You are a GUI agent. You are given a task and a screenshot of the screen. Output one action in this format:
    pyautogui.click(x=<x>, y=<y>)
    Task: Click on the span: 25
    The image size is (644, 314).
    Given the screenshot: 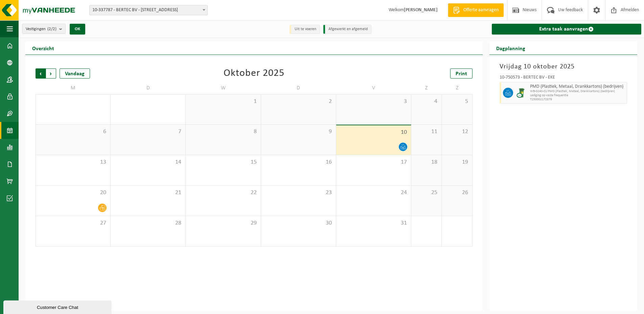 What is the action you would take?
    pyautogui.click(x=427, y=192)
    